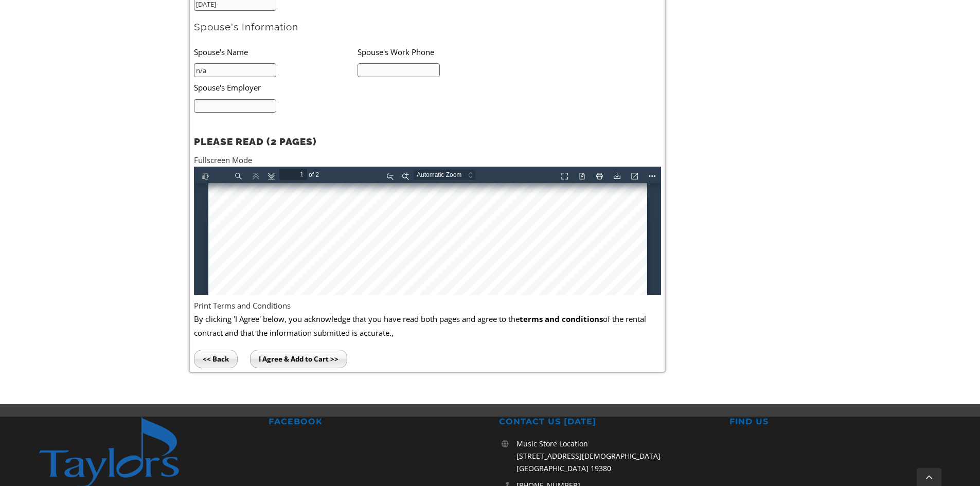  I want to click on h2: Spouse's Information, so click(427, 27).